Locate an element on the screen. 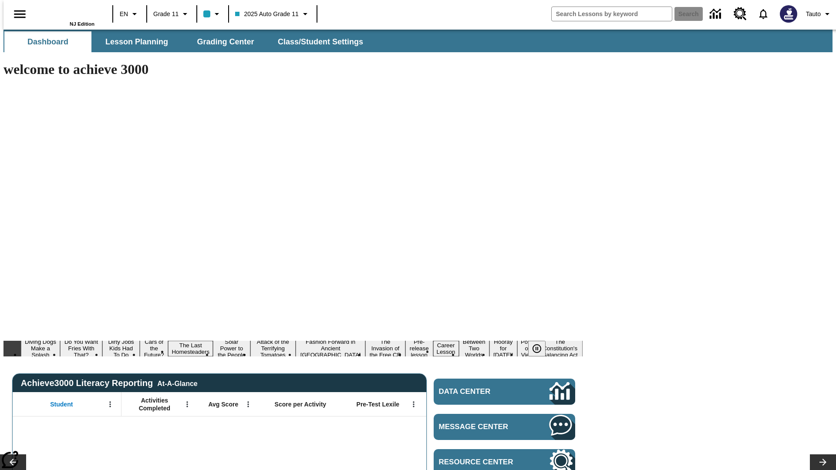 This screenshot has height=470, width=836. span: Resource Center is located at coordinates (481, 463).